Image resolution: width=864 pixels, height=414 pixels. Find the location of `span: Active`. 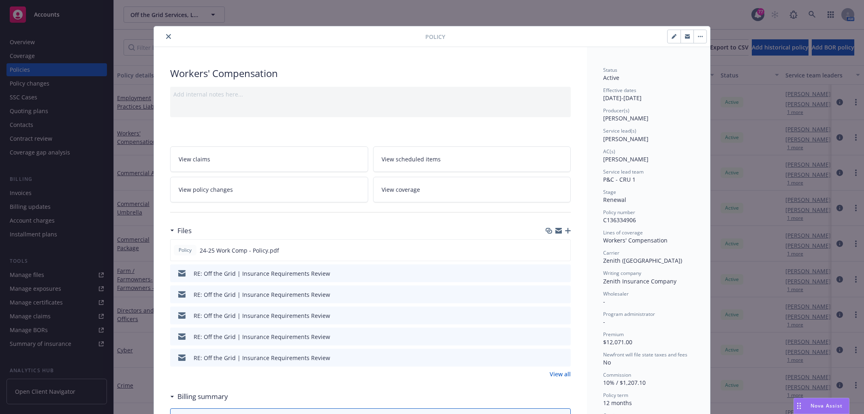

span: Active is located at coordinates (611, 77).